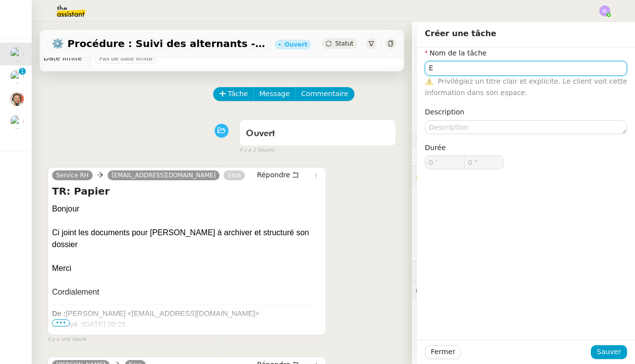  I want to click on b: De :, so click(59, 314).